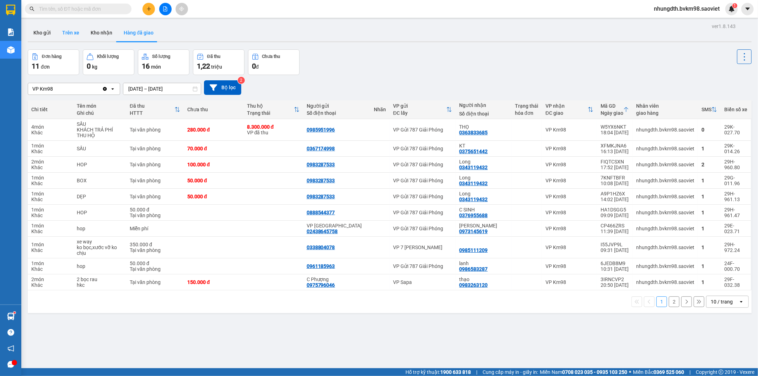 This screenshot has width=758, height=376. I want to click on div: CP466ZRS, so click(615, 226).